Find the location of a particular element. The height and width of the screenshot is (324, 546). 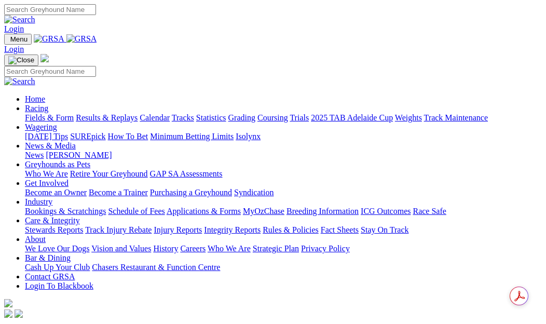

a: Fact Sheets is located at coordinates (339, 229).